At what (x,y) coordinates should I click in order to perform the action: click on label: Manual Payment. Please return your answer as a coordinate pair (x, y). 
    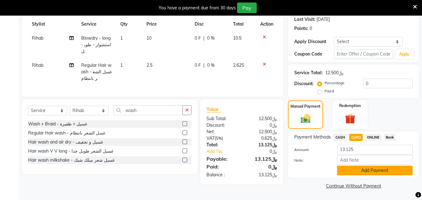
    Looking at the image, I should click on (305, 106).